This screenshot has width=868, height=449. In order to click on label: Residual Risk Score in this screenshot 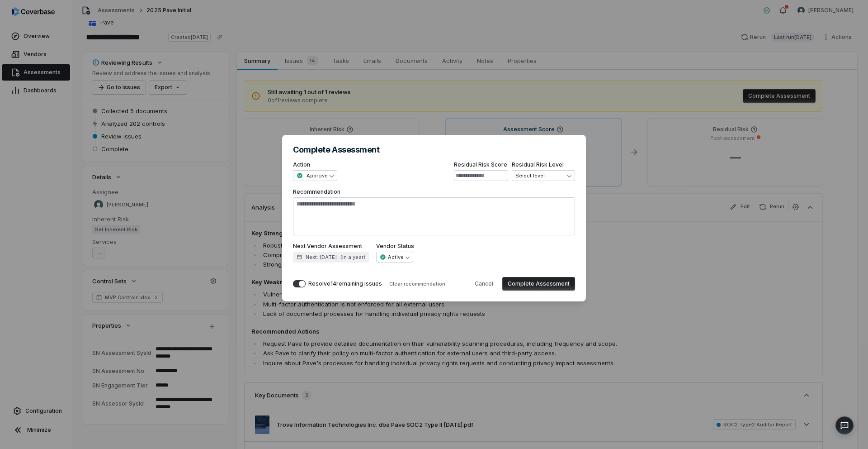, I will do `click(481, 165)`.